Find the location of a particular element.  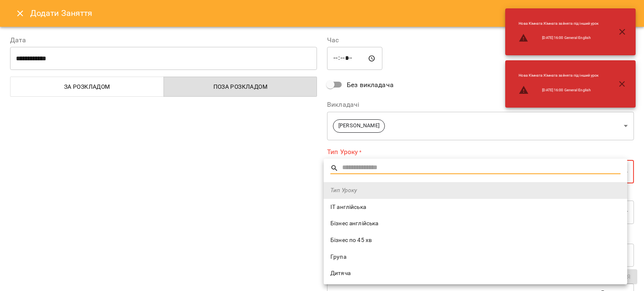

span: Бізнес англійська is located at coordinates (475, 223).